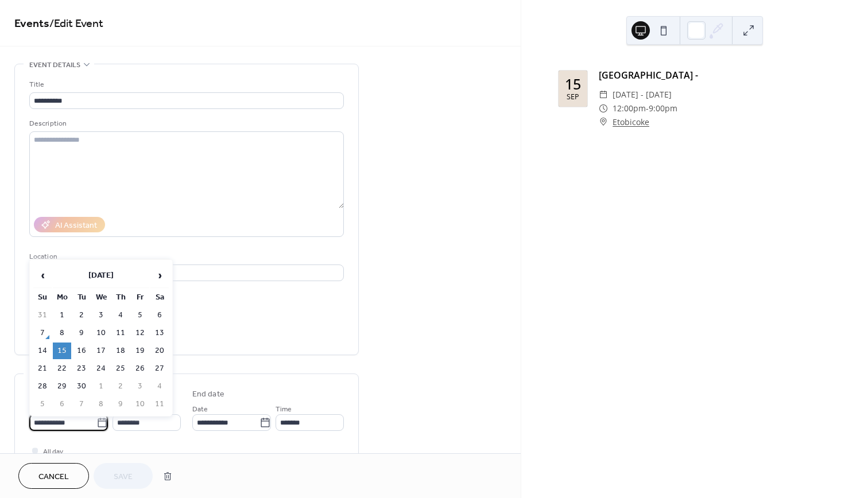 This screenshot has width=868, height=498. What do you see at coordinates (283, 409) in the screenshot?
I see `span: Time` at bounding box center [283, 409].